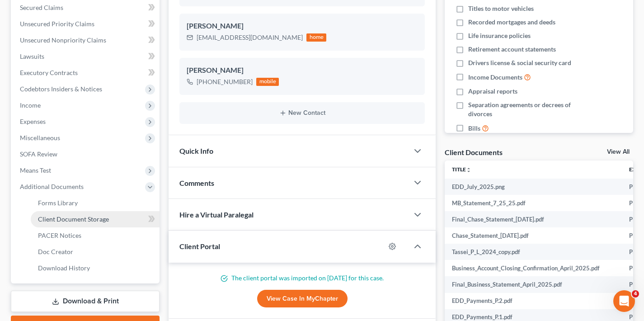 Image resolution: width=644 pixels, height=321 pixels. Describe the element at coordinates (302, 113) in the screenshot. I see `button: New Contact` at that location.